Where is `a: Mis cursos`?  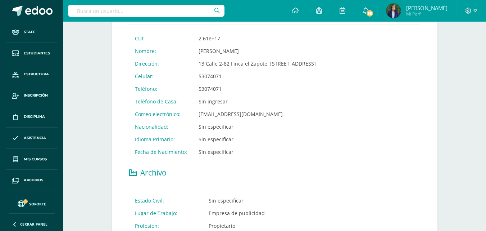
a: Mis cursos is located at coordinates (32, 159).